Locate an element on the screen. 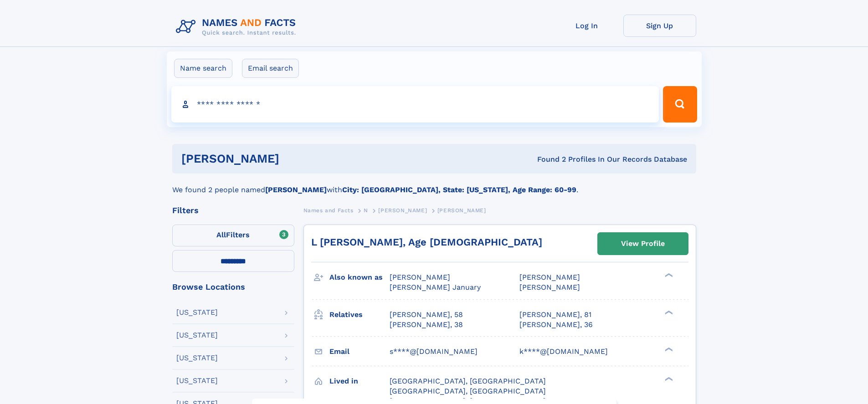 The image size is (868, 404). div: Found 2 Profiles In Our Records Database is located at coordinates (548, 160).